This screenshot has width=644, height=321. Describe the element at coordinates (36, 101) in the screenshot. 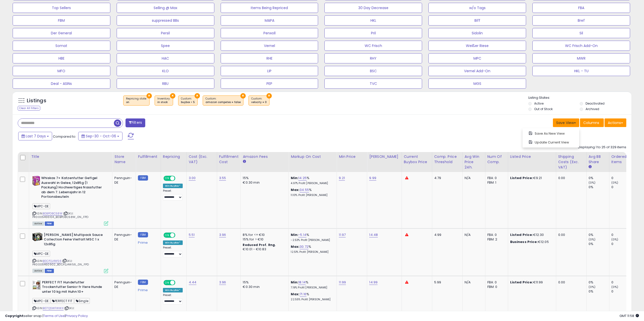

I see `h5: Listings` at that location.